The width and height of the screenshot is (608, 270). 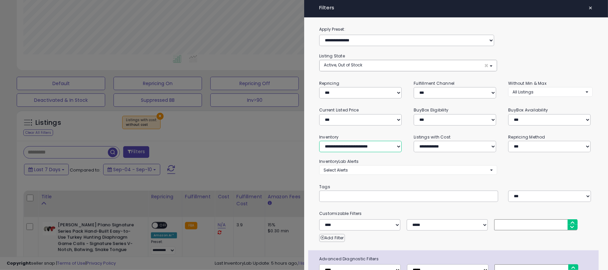 What do you see at coordinates (339, 110) in the screenshot?
I see `small: Current Listed Price` at bounding box center [339, 110].